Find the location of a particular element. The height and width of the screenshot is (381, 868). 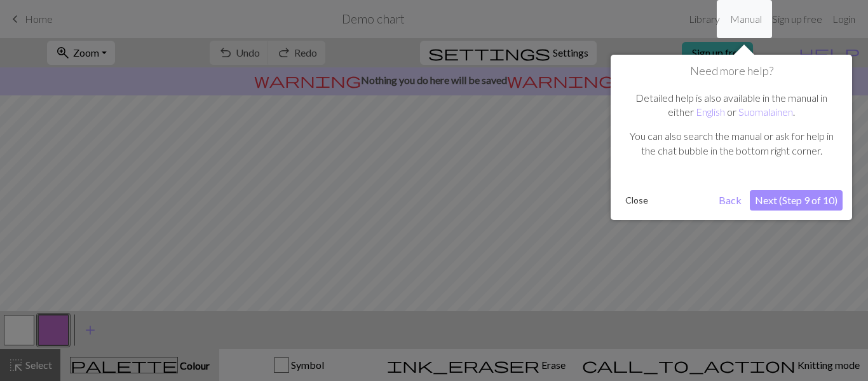

a: English is located at coordinates (711, 111).